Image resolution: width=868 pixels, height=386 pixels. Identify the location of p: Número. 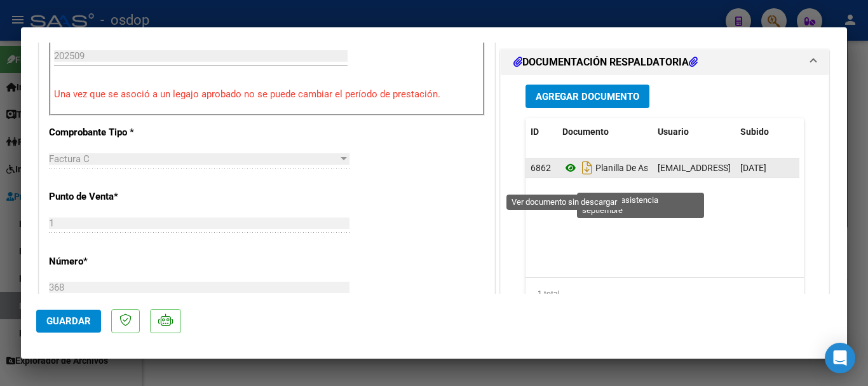
(115, 261).